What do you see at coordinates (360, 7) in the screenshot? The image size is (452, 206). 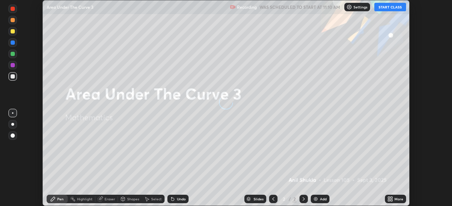 I see `p: Settings` at bounding box center [360, 7].